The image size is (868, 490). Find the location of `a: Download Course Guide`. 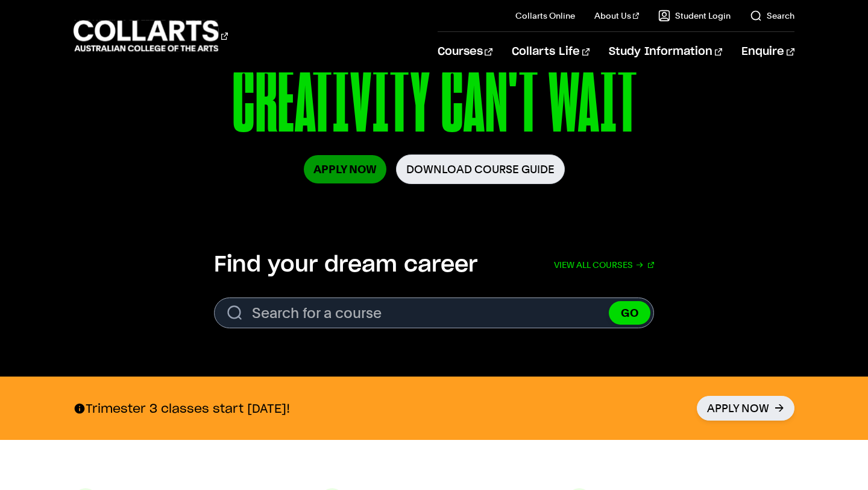

a: Download Course Guide is located at coordinates (481, 169).